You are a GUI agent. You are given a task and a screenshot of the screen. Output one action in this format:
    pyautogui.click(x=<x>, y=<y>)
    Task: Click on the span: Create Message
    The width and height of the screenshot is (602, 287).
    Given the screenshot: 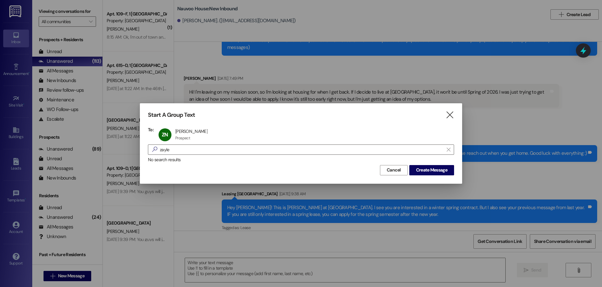 What is the action you would take?
    pyautogui.click(x=431, y=170)
    